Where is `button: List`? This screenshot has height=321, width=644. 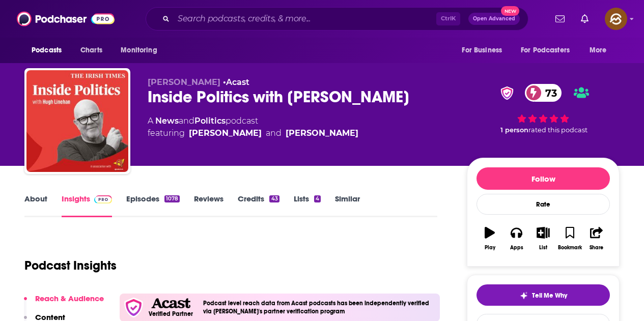
button: List is located at coordinates (543, 238).